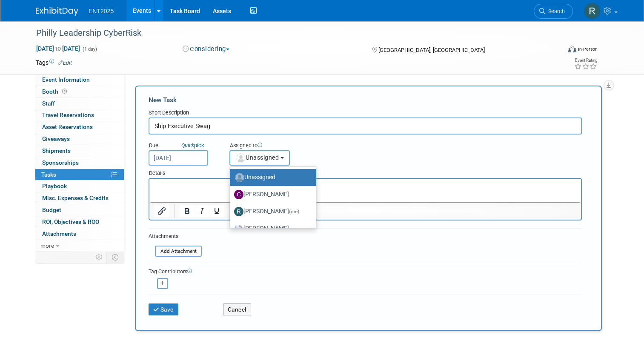 This screenshot has width=644, height=355. Describe the element at coordinates (162, 211) in the screenshot. I see `button: Insert/edit link` at that location.